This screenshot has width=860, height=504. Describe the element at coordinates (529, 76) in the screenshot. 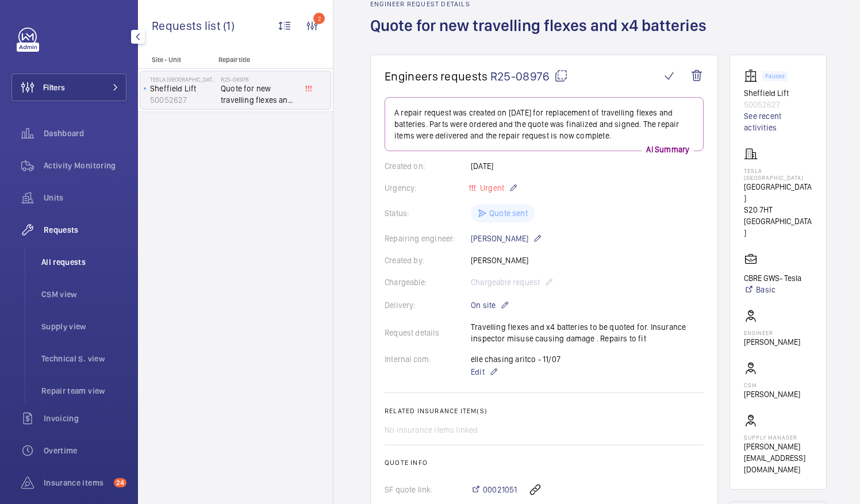

I see `span: R25-08976` at that location.